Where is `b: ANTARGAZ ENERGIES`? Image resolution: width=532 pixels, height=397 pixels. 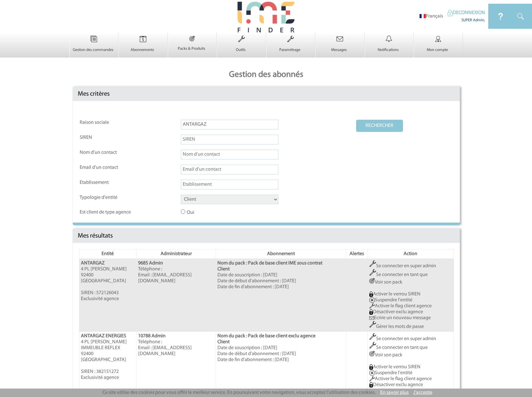 b: ANTARGAZ ENERGIES is located at coordinates (103, 336).